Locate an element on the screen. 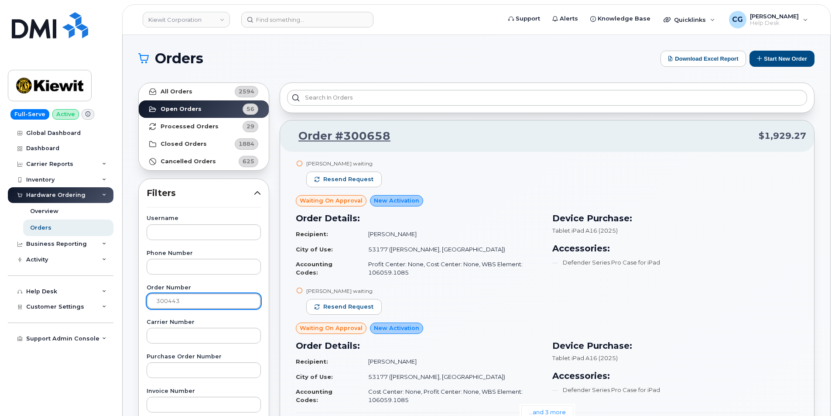 The image size is (835, 416). span: Filters is located at coordinates (200, 193).